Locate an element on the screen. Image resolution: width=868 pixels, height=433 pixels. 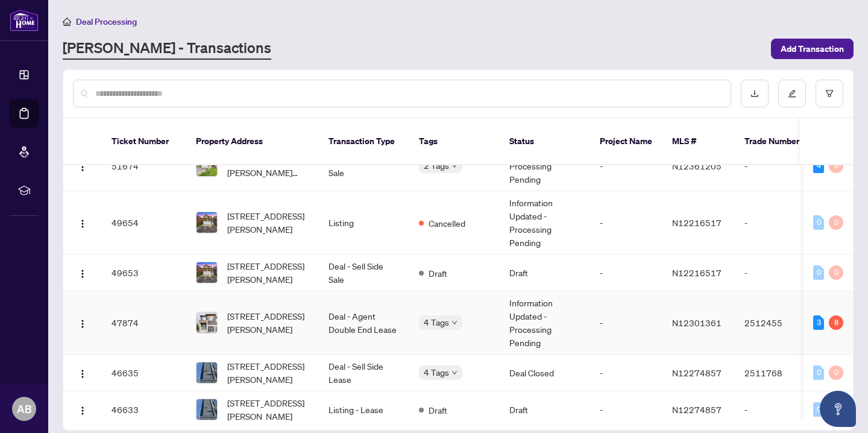
span: Deal Processing is located at coordinates (106, 22).